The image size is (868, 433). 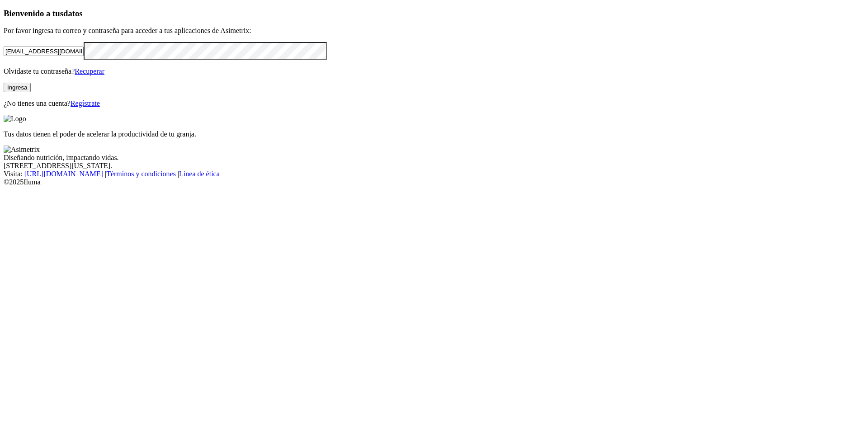 I want to click on p: ¿No tienes una cuenta?, so click(x=434, y=103).